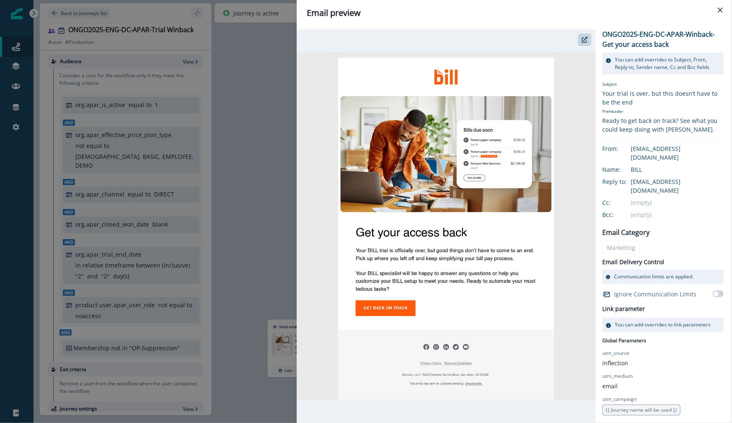 The width and height of the screenshot is (732, 423). Describe the element at coordinates (662, 325) in the screenshot. I see `p: You can add overrides to link parameters` at that location.